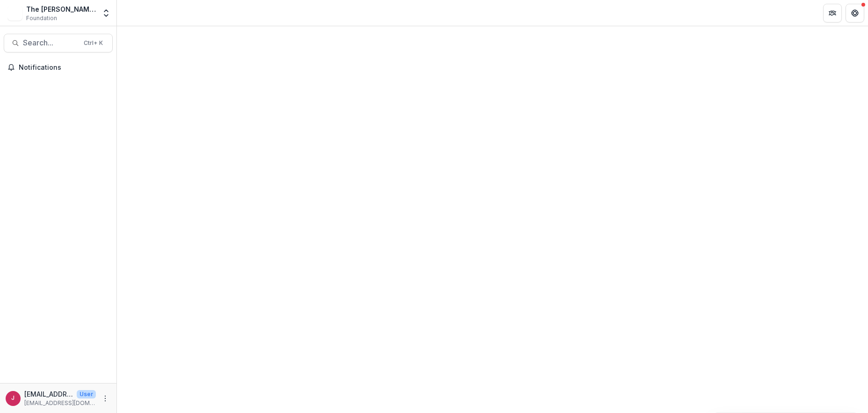  What do you see at coordinates (855, 13) in the screenshot?
I see `button: Get Help` at bounding box center [855, 13].